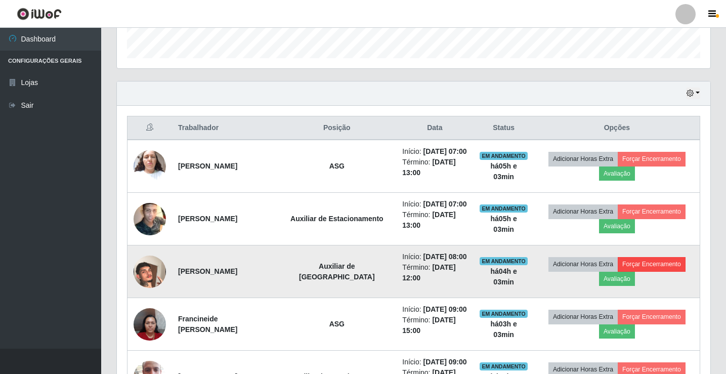  What do you see at coordinates (150, 324) in the screenshot?
I see `img: 1735852864597.jpeg` at bounding box center [150, 324].